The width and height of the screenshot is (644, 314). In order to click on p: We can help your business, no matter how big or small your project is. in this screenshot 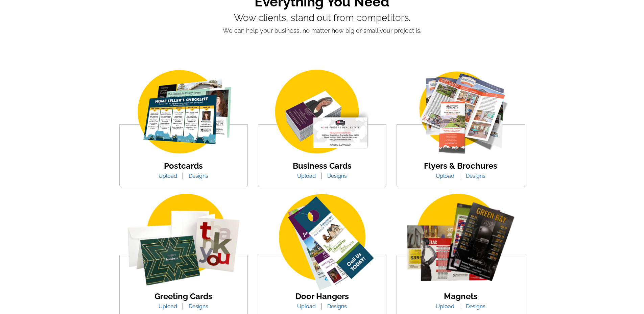, I will do `click(322, 30)`.